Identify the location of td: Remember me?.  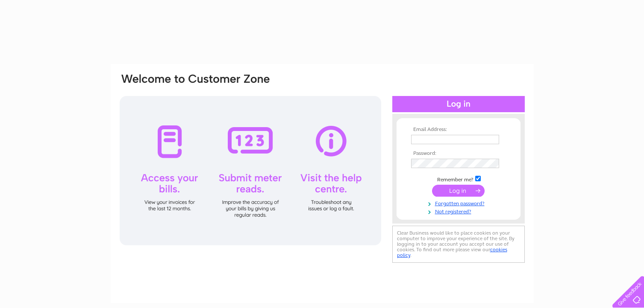
(459, 179).